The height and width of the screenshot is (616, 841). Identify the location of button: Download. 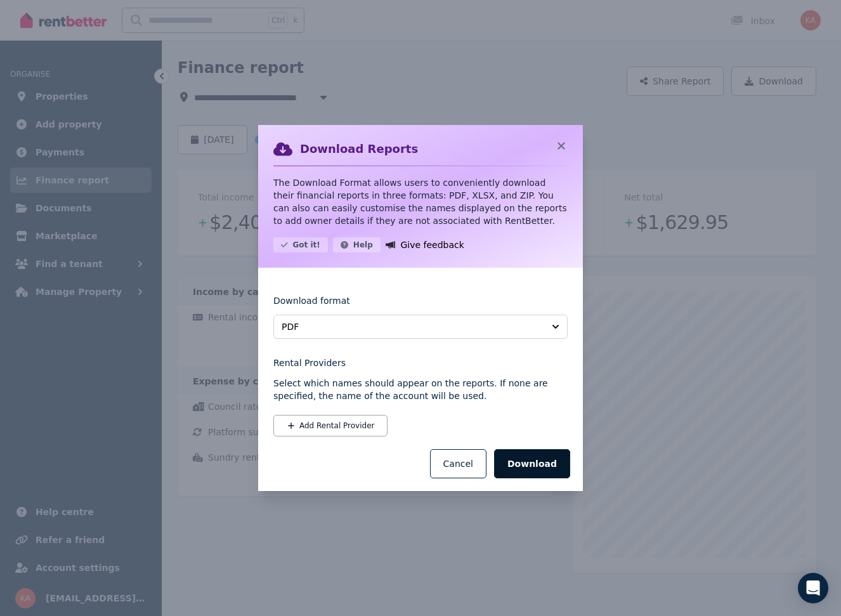
(532, 464).